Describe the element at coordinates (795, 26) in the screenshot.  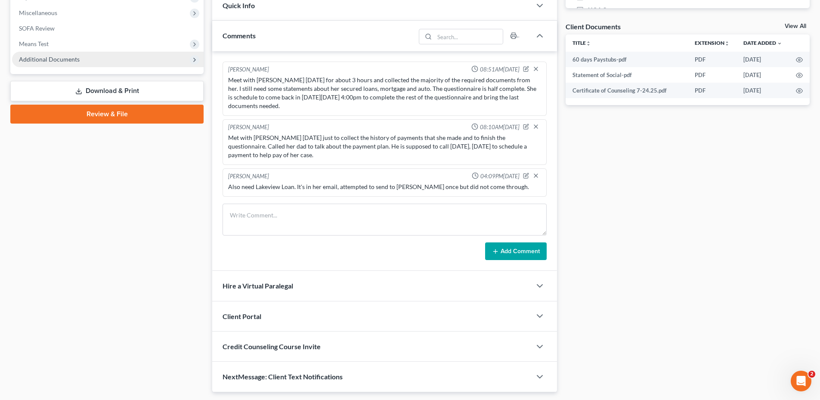
I see `a: View All` at that location.